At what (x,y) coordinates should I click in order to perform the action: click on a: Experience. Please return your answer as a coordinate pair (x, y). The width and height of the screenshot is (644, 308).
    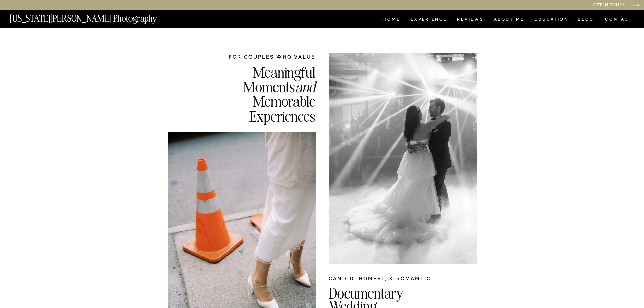
    Looking at the image, I should click on (428, 20).